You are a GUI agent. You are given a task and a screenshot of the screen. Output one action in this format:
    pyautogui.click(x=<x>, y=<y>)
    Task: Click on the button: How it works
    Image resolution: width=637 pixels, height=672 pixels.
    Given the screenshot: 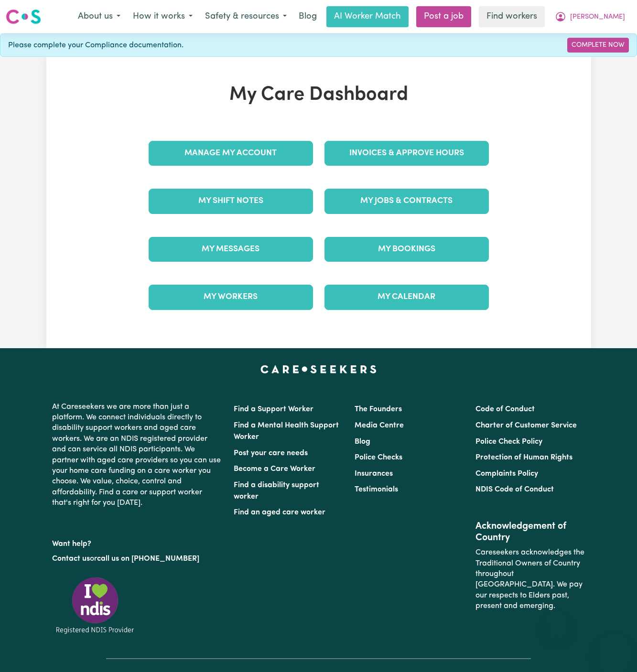 What is the action you would take?
    pyautogui.click(x=162, y=17)
    